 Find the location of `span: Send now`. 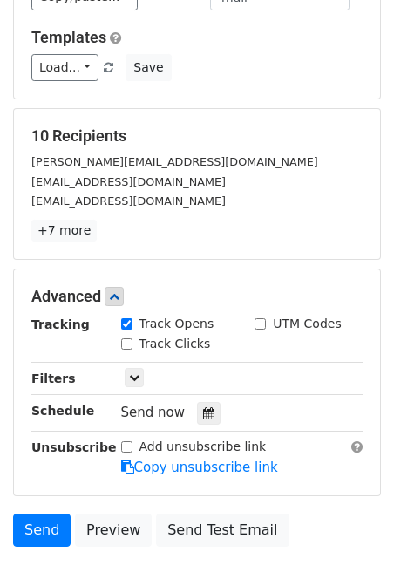

span: Send now is located at coordinates (153, 412).